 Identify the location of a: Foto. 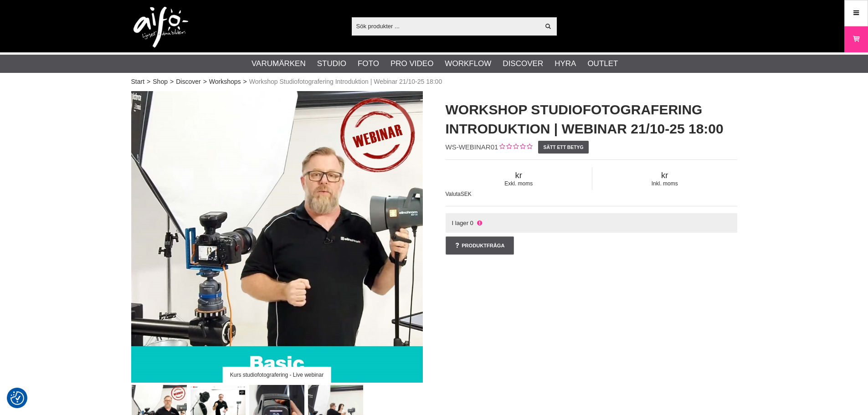
(368, 64).